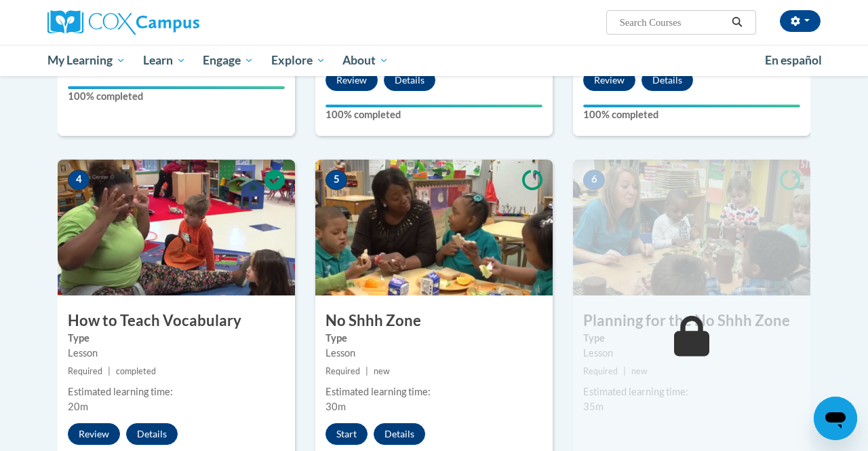 The height and width of the screenshot is (451, 868). Describe the element at coordinates (800, 21) in the screenshot. I see `button: Account Settings` at that location.